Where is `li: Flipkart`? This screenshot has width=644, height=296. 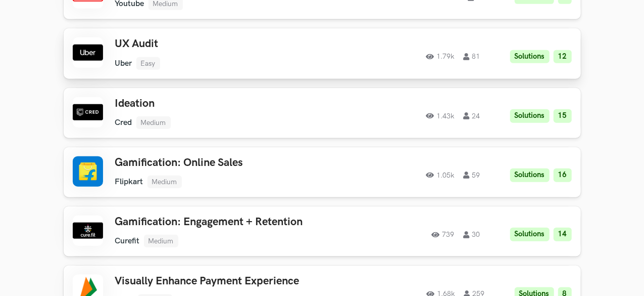
li: Flipkart is located at coordinates (130, 182).